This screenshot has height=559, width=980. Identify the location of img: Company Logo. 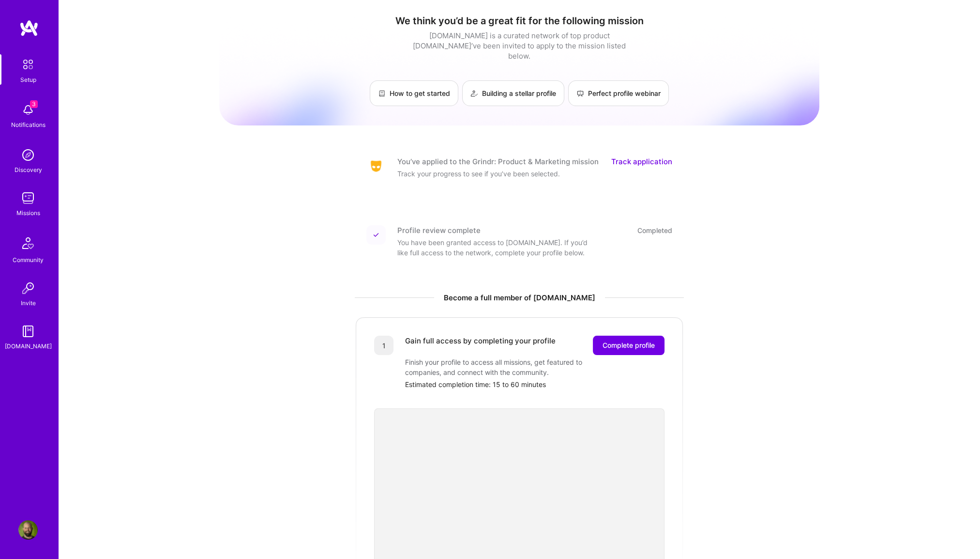
(376, 166).